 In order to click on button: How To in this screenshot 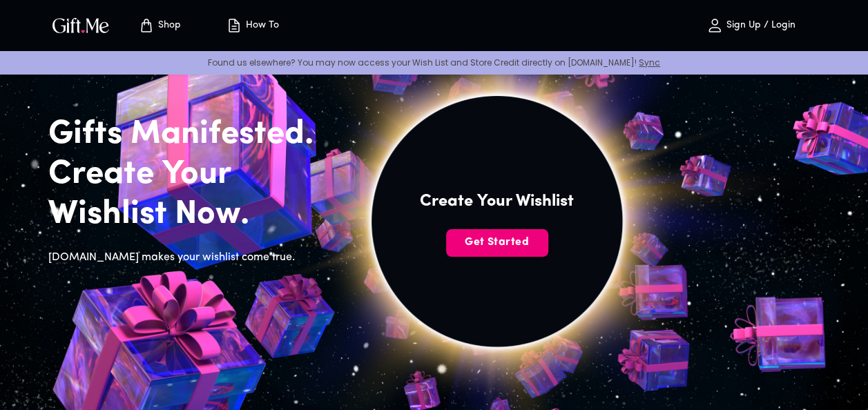, I will do `click(252, 25)`.